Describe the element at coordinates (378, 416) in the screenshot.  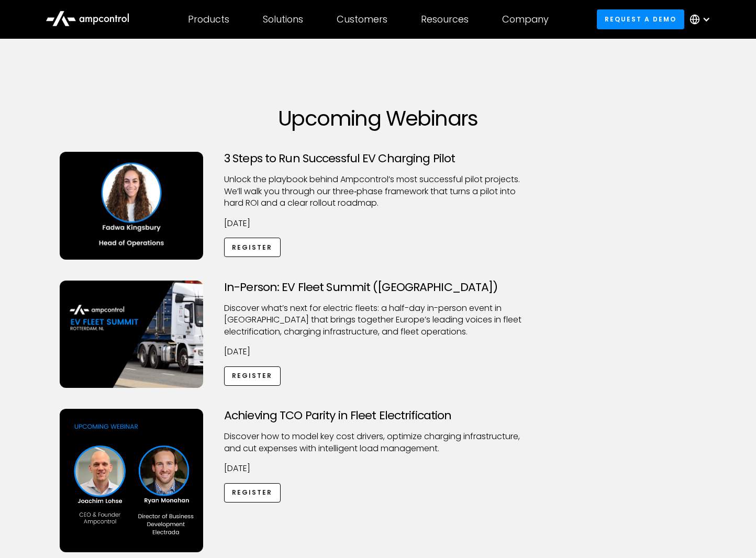
I see `h3: Achieving TCO Parity in Fleet Electrification` at that location.